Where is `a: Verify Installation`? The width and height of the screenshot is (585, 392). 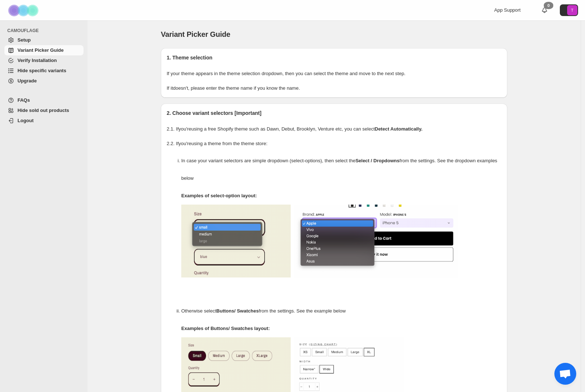 a: Verify Installation is located at coordinates (44, 60).